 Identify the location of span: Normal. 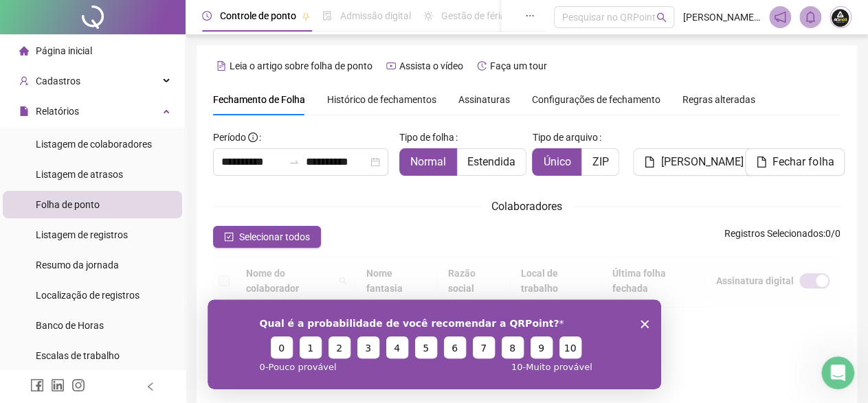
(429, 162).